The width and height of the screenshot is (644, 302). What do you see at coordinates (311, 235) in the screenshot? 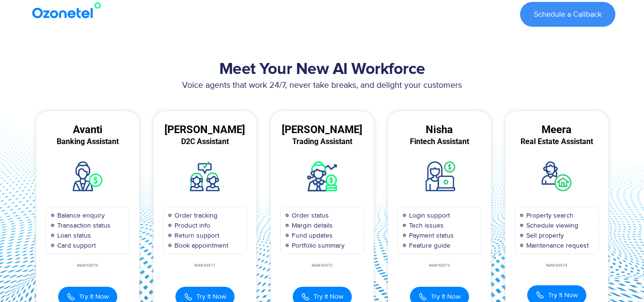
I see `span: Fund updates` at bounding box center [311, 235].